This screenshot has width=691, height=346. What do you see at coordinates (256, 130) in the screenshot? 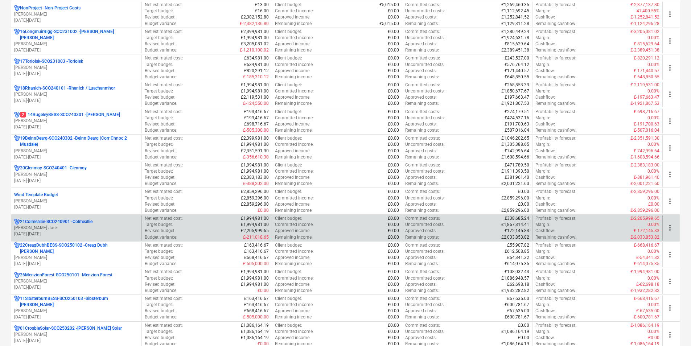
I see `p: £-505,300.00` at bounding box center [256, 130].